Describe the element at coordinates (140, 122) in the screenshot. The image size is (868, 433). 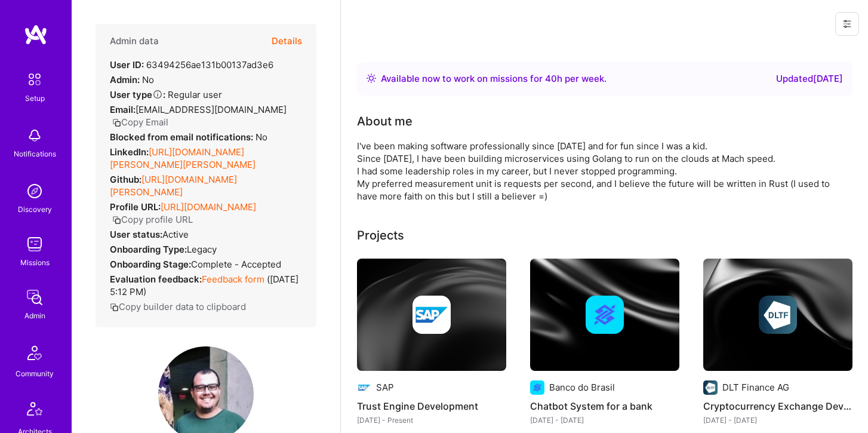
I see `button: Copy Email` at that location.